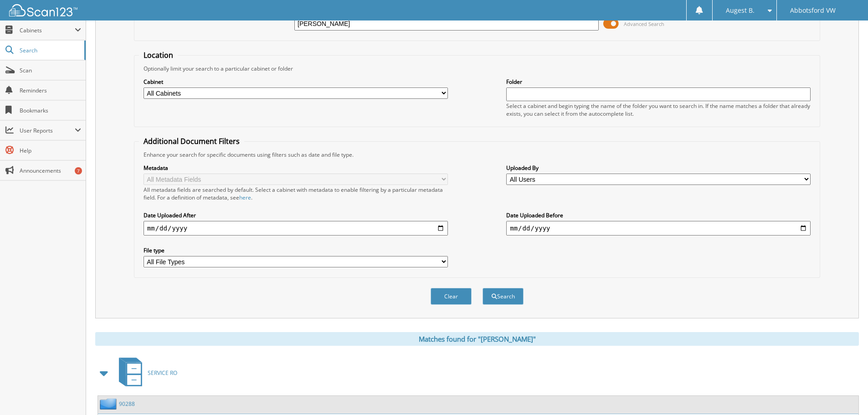 This screenshot has width=868, height=415. Describe the element at coordinates (50, 91) in the screenshot. I see `span: Reminders` at that location.